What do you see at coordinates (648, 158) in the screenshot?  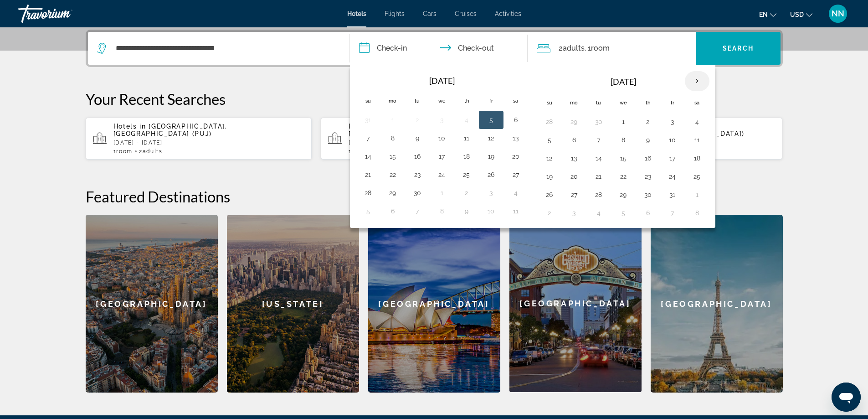 I see `button: Day 16` at bounding box center [648, 158].